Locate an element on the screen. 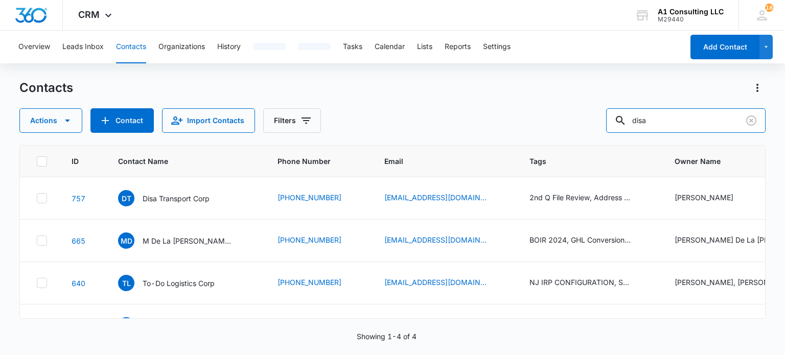  button: Leads Inbox is located at coordinates (83, 47).